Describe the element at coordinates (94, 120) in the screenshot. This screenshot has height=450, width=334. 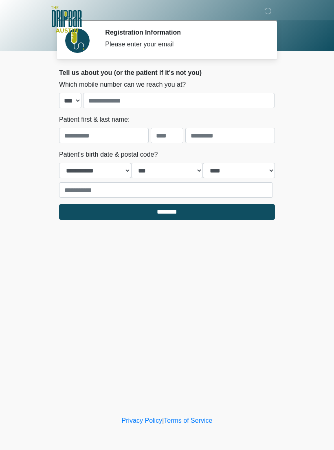
I see `label: Patient first & last name:` at that location.